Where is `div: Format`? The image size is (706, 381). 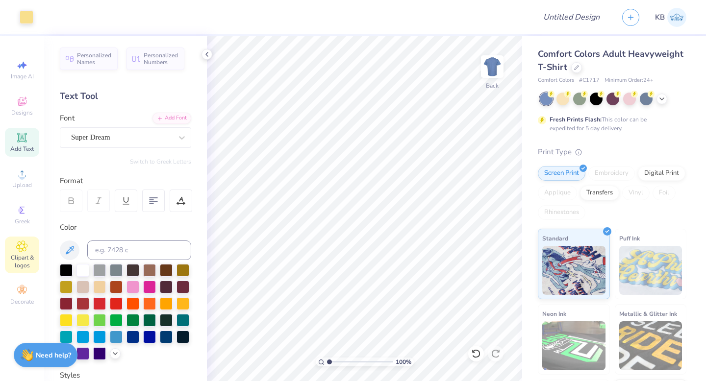 div: Format is located at coordinates (126, 181).